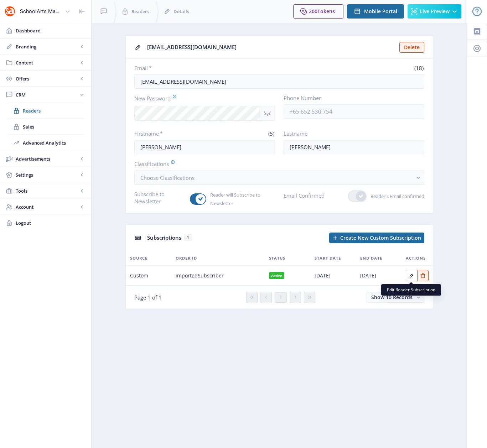 This screenshot has width=487, height=448. I want to click on span: Order ID, so click(187, 258).